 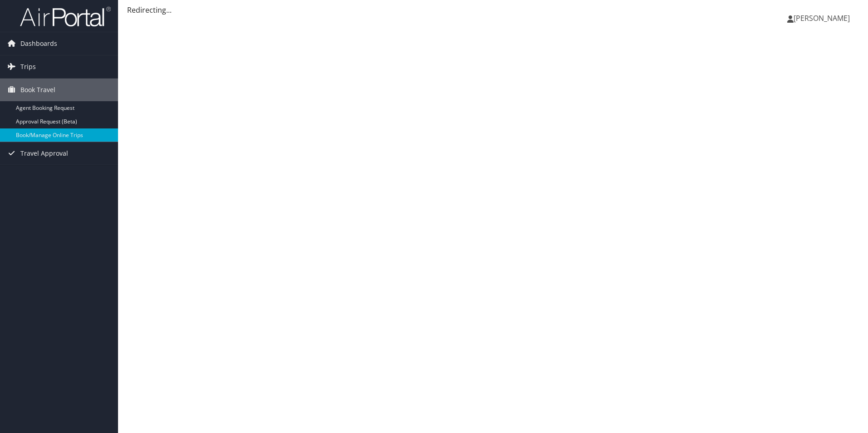 I want to click on div: Redirecting..., so click(x=493, y=10).